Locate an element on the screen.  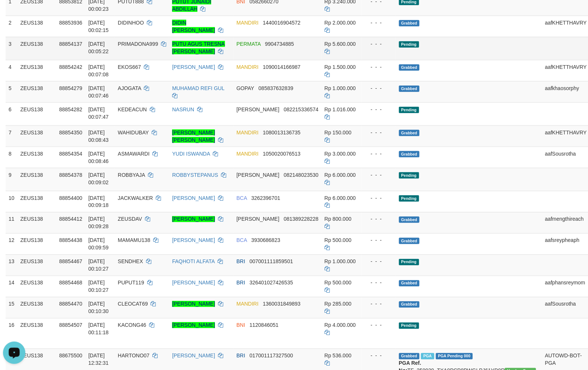
span: 88854507 is located at coordinates (71, 325).